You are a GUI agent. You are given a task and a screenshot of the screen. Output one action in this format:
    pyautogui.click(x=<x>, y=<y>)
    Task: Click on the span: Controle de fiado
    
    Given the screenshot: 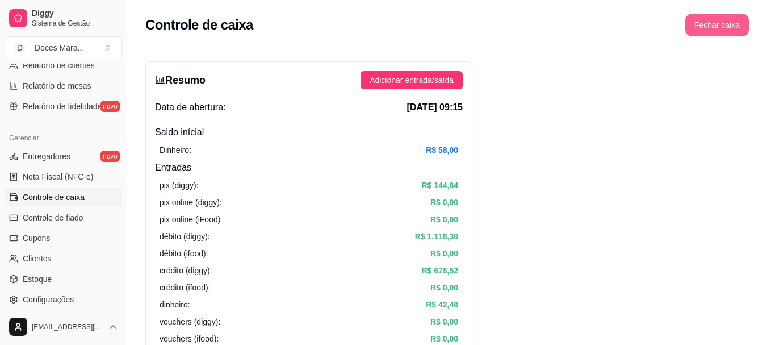 What is the action you would take?
    pyautogui.click(x=53, y=217)
    